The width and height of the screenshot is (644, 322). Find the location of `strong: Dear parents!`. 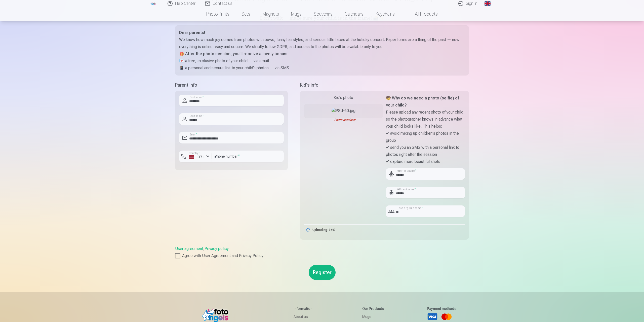

strong: Dear parents! is located at coordinates (192, 32).